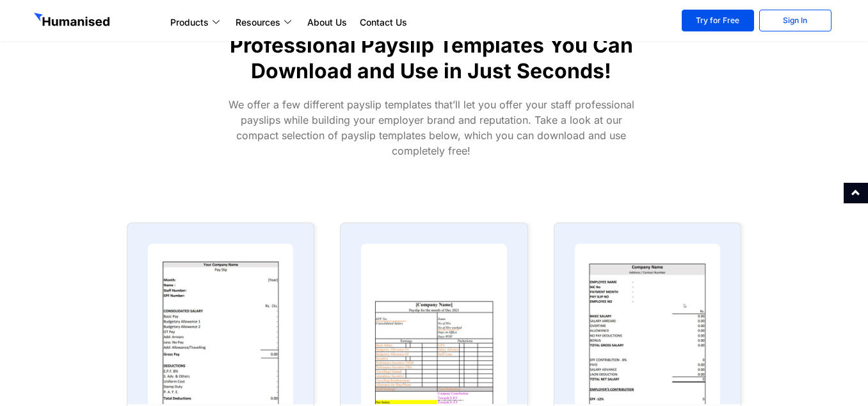 Image resolution: width=868 pixels, height=406 pixels. I want to click on a: About Us, so click(327, 23).